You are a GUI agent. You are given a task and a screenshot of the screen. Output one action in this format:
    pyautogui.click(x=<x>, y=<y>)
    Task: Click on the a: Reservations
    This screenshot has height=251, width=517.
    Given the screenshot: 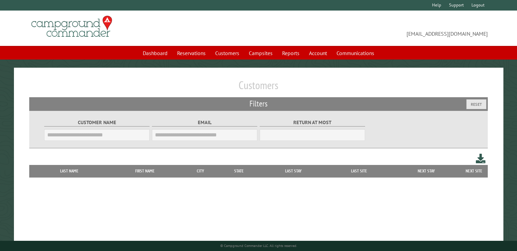 What is the action you would take?
    pyautogui.click(x=191, y=53)
    